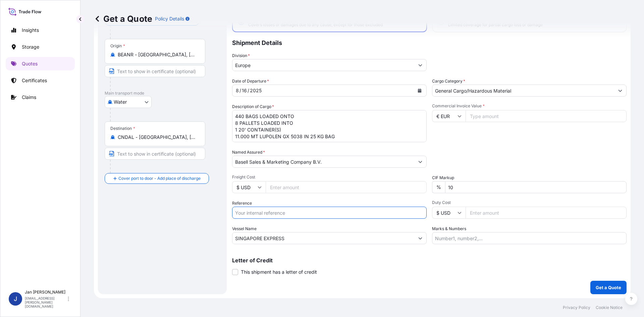  Describe the element at coordinates (162, 93) in the screenshot. I see `p: Main transport mode` at that location.